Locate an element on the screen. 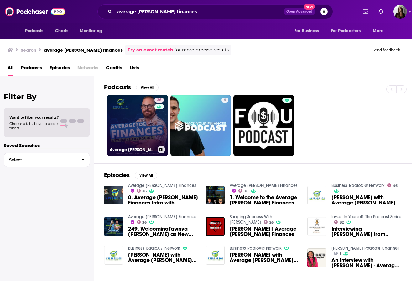 Image resolution: width=412 pixels, height=281 pixels. a: Interviewing Mike Cavaggioni from Average Joe Finances Podcast is located at coordinates (367, 231).